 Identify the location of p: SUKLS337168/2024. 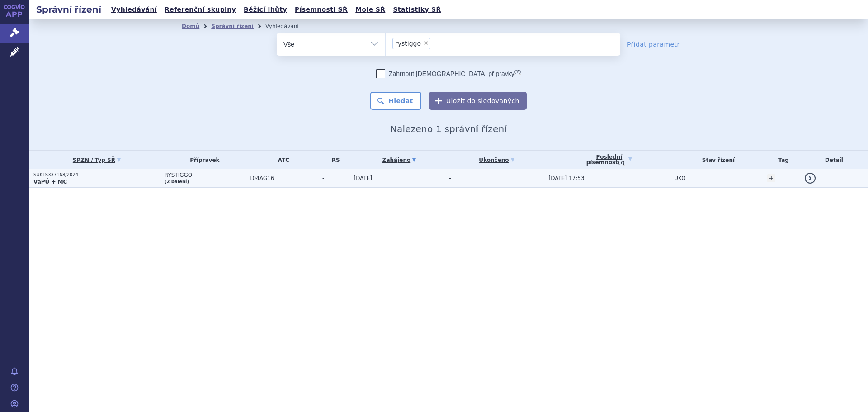
(97, 175).